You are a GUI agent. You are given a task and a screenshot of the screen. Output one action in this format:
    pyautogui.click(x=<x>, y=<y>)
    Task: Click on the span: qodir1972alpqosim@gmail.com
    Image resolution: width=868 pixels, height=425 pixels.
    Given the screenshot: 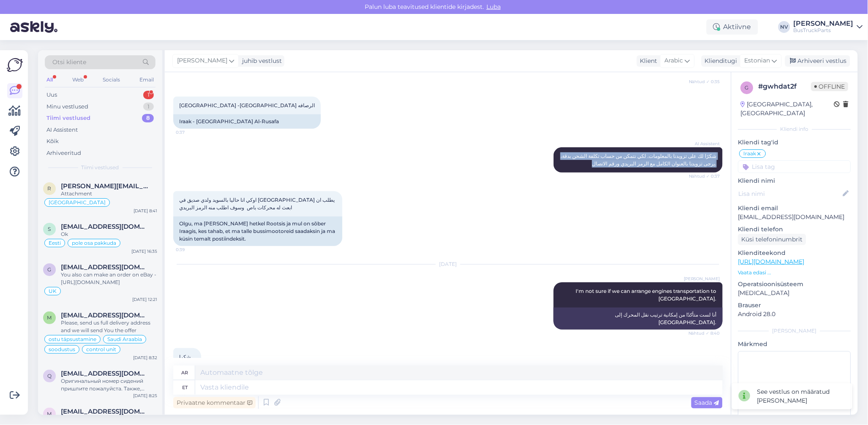 What is the action you would take?
    pyautogui.click(x=105, y=374)
    